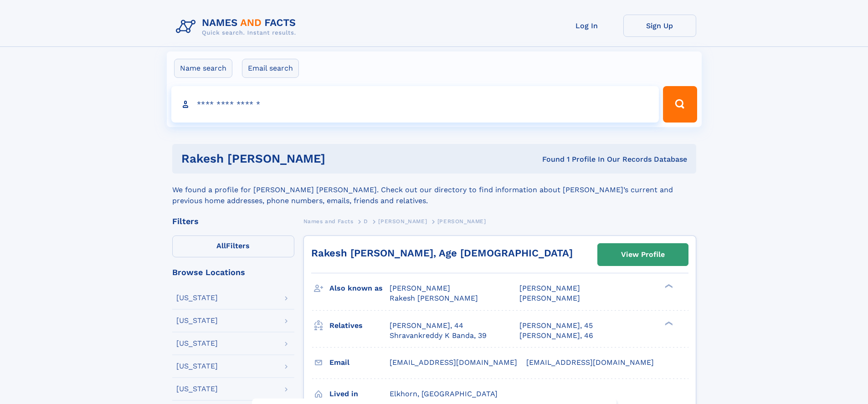  What do you see at coordinates (238, 27) in the screenshot?
I see `img: Logo Names and Facts` at bounding box center [238, 27].